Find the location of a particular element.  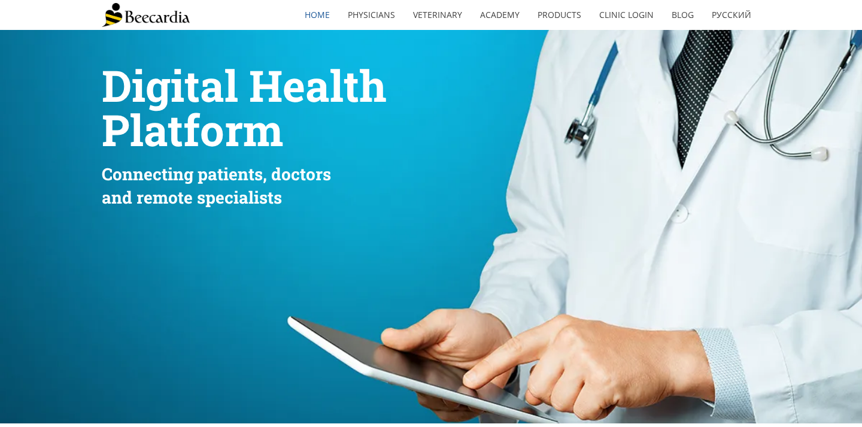

a: Physicians is located at coordinates (371, 15).